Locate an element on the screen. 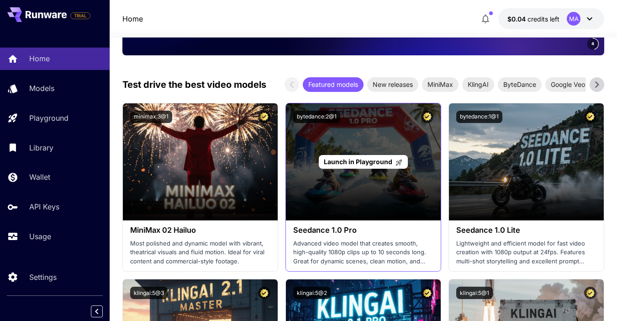 The image size is (617, 321). p: Models is located at coordinates (42, 88).